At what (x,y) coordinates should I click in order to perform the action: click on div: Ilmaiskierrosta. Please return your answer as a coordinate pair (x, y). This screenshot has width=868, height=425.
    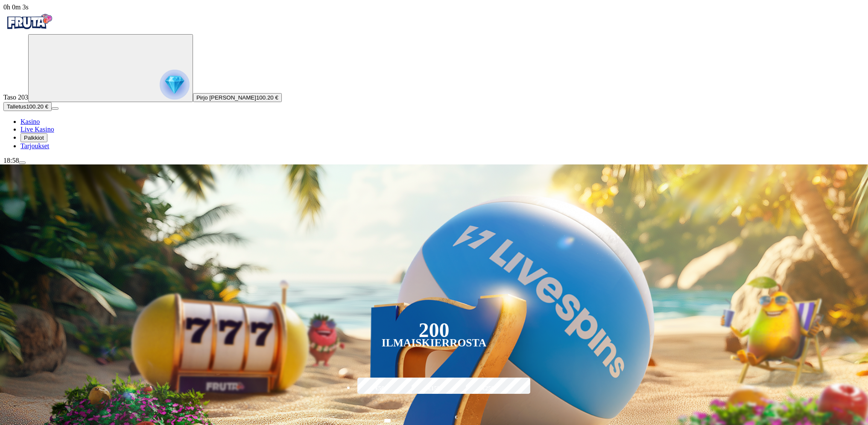
    Looking at the image, I should click on (434, 343).